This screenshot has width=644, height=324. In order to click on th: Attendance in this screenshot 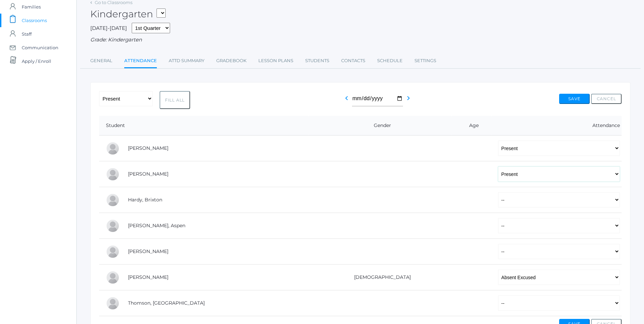, I will do `click(556, 126)`.